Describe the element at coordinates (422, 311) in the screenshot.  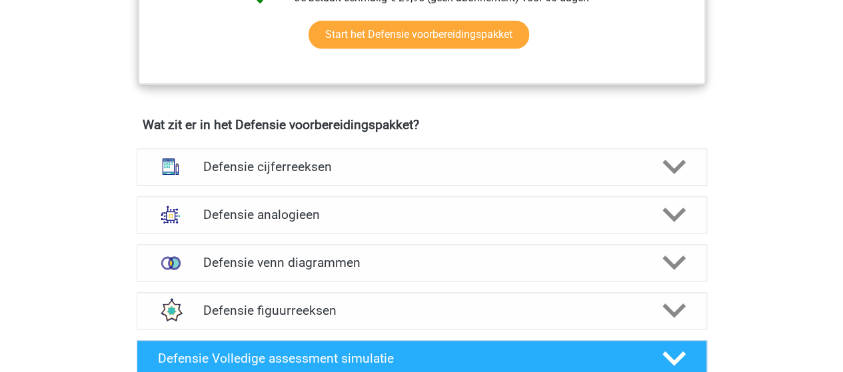
I see `a: figuurreeksen Defensie figuurreeksen` at that location.